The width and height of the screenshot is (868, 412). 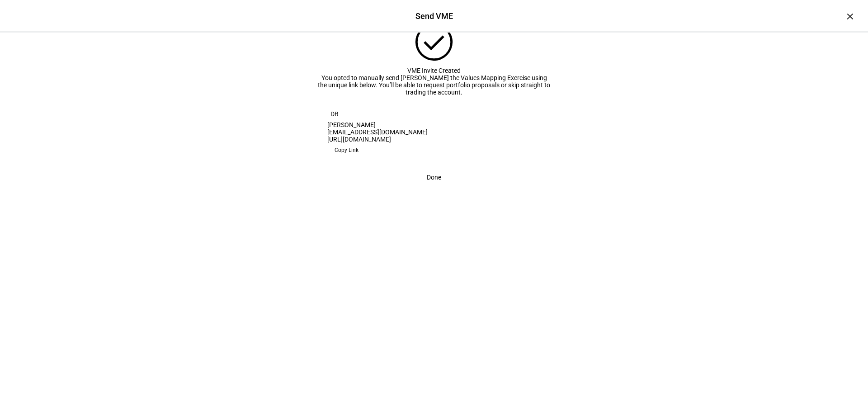 I want to click on div: DB, so click(x=335, y=114).